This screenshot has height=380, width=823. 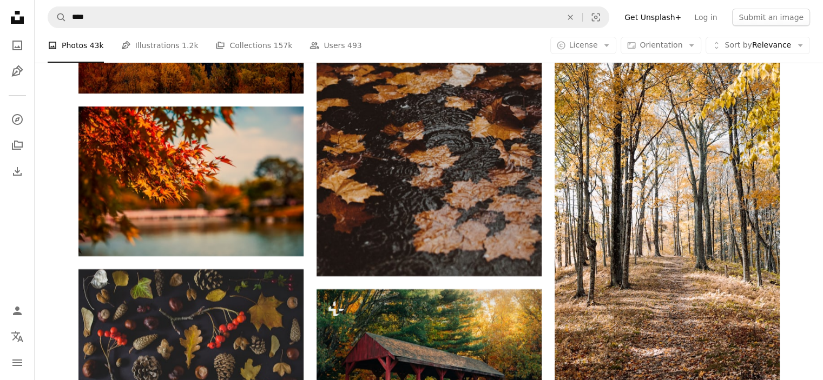 I want to click on span: Orientation, so click(x=661, y=45).